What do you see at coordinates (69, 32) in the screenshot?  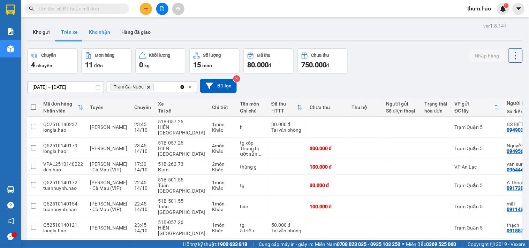 I see `button: Trên xe` at bounding box center [69, 32].